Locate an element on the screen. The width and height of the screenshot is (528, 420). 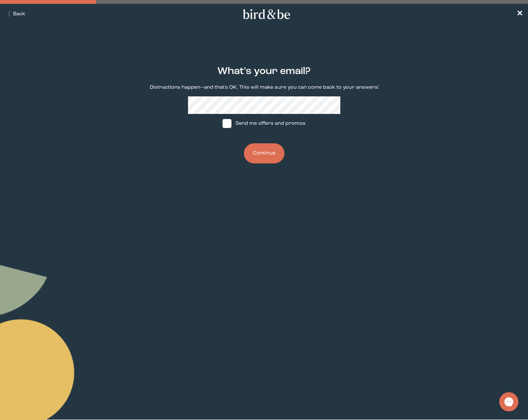
button: Open gorgias live chat is located at coordinates (13, 12).